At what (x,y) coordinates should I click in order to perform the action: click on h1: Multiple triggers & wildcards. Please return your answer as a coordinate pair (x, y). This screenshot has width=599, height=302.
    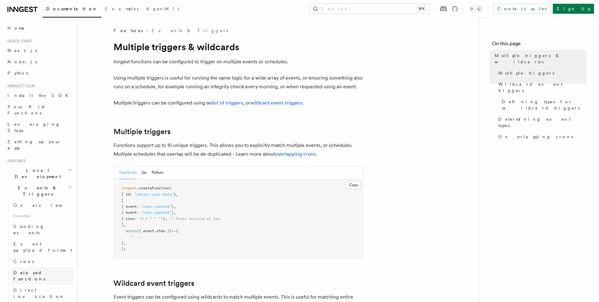
    Looking at the image, I should click on (238, 47).